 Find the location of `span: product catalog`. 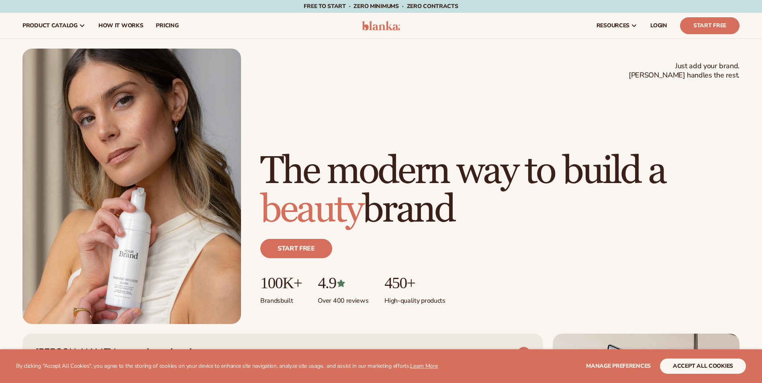

span: product catalog is located at coordinates (50, 26).